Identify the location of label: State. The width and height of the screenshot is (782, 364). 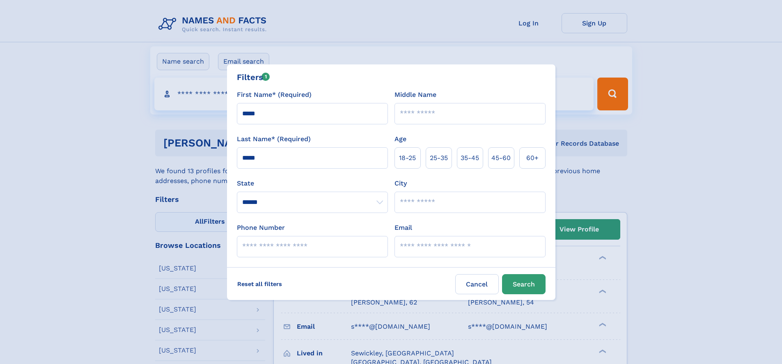
(313, 184).